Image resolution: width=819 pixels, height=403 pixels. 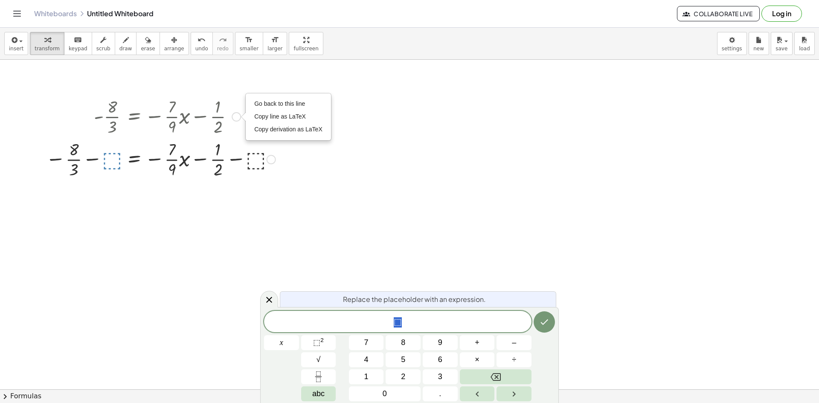 I want to click on i: undo, so click(x=201, y=40).